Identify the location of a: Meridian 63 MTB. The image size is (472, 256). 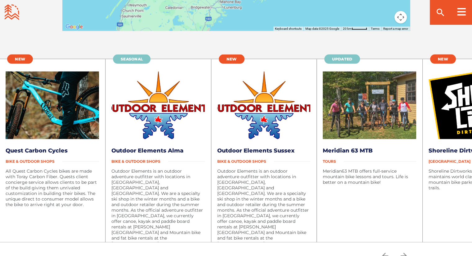
(347, 151).